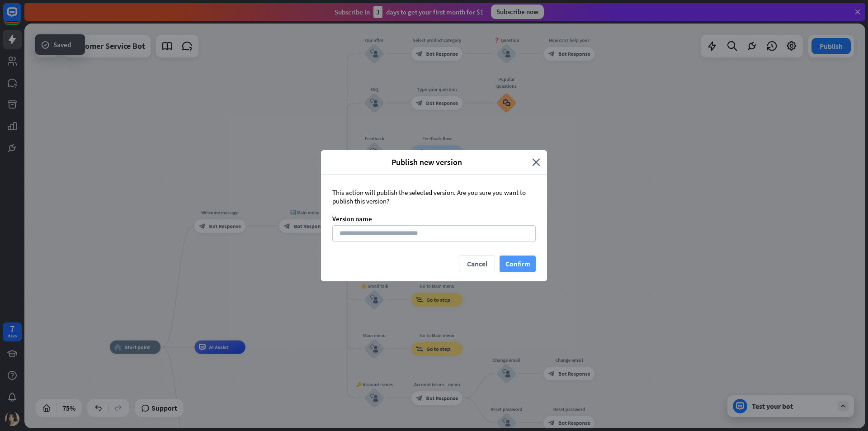 The image size is (868, 431). What do you see at coordinates (21, 17) in the screenshot?
I see `button: Open LiveChat chat widget` at bounding box center [21, 17].